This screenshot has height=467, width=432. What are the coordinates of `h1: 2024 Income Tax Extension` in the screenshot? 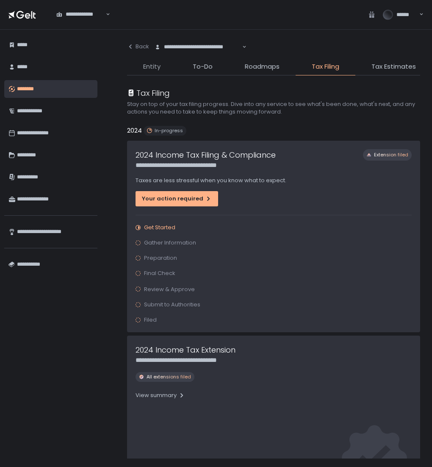 It's located at (186, 349).